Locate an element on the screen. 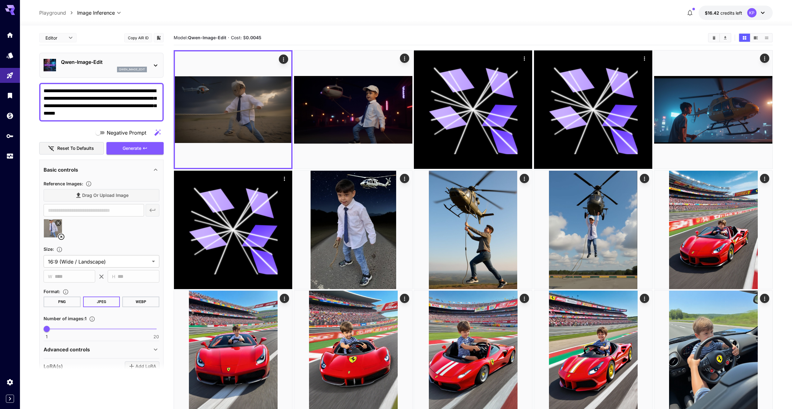 This screenshot has width=792, height=409. div: Library is located at coordinates (10, 95).